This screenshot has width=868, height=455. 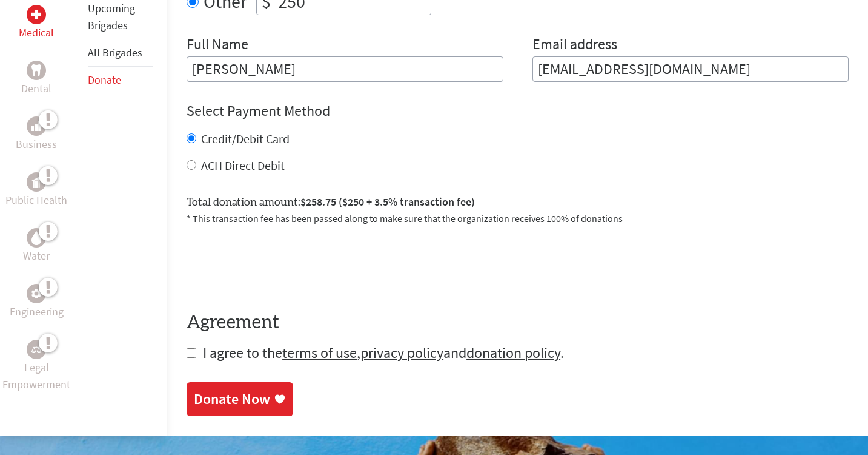 What do you see at coordinates (37, 71) in the screenshot?
I see `img: Dental` at bounding box center [37, 71].